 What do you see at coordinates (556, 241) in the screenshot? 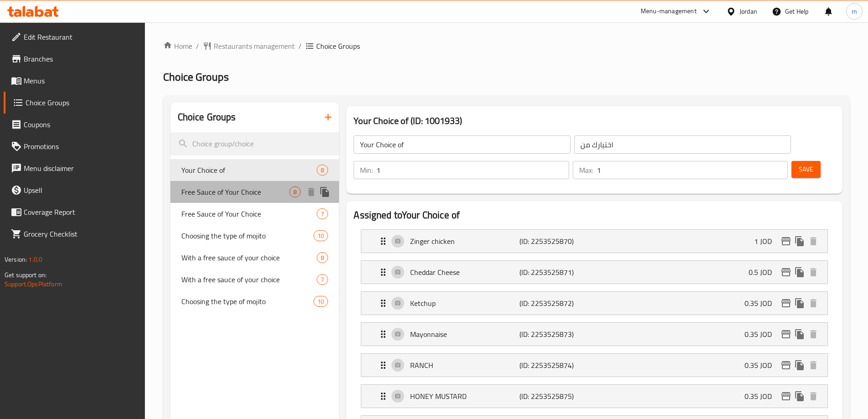
I see `p: (ID: 2253525870)` at bounding box center [556, 241].